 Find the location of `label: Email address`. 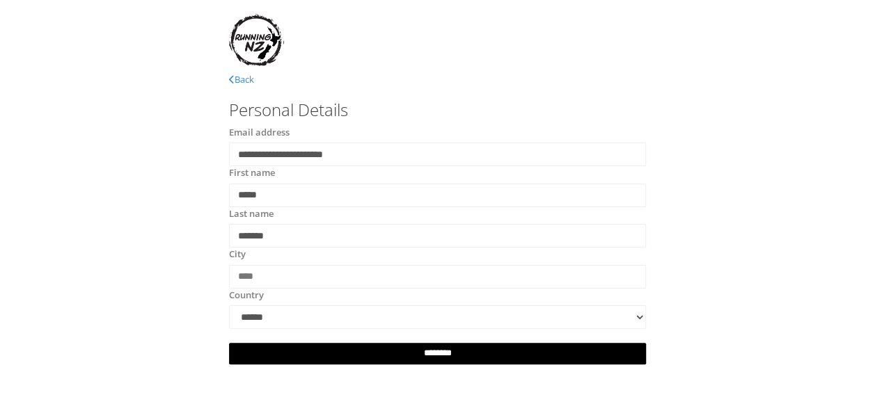

label: Email address is located at coordinates (259, 133).